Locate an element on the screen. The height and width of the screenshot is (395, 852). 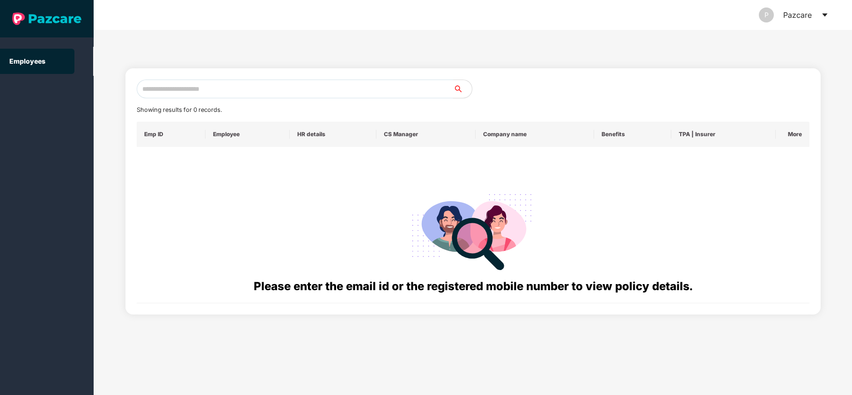
th: Benefits is located at coordinates (633, 134).